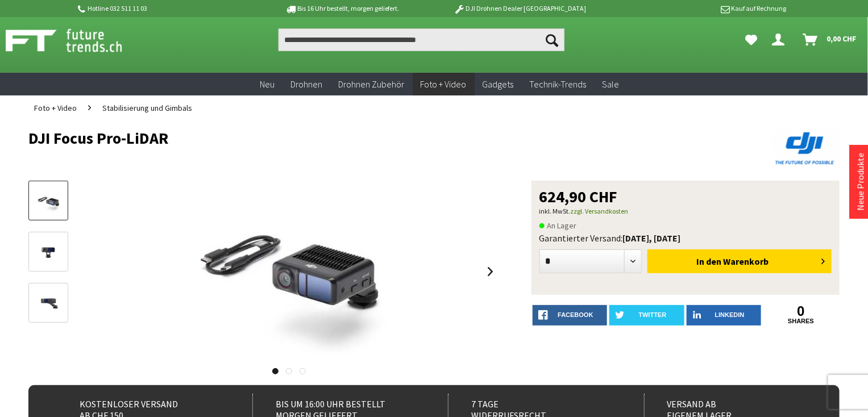 The height and width of the screenshot is (417, 868). What do you see at coordinates (806, 148) in the screenshot?
I see `img: DJI` at bounding box center [806, 148].